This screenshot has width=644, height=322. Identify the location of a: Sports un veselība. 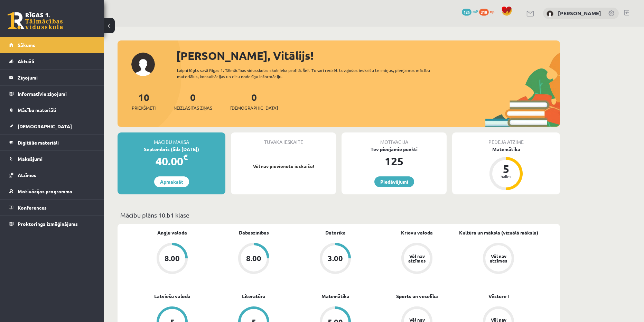
(417, 296).